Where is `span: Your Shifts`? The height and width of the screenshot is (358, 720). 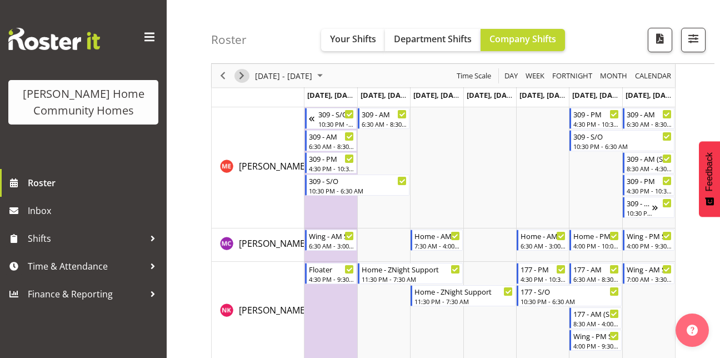
span: Your Shifts is located at coordinates (353, 39).